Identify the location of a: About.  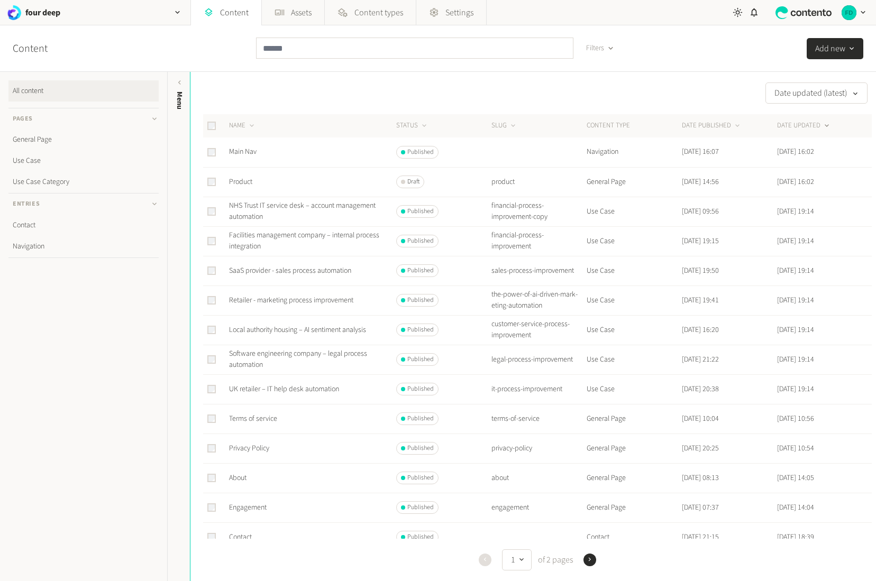
(237, 478).